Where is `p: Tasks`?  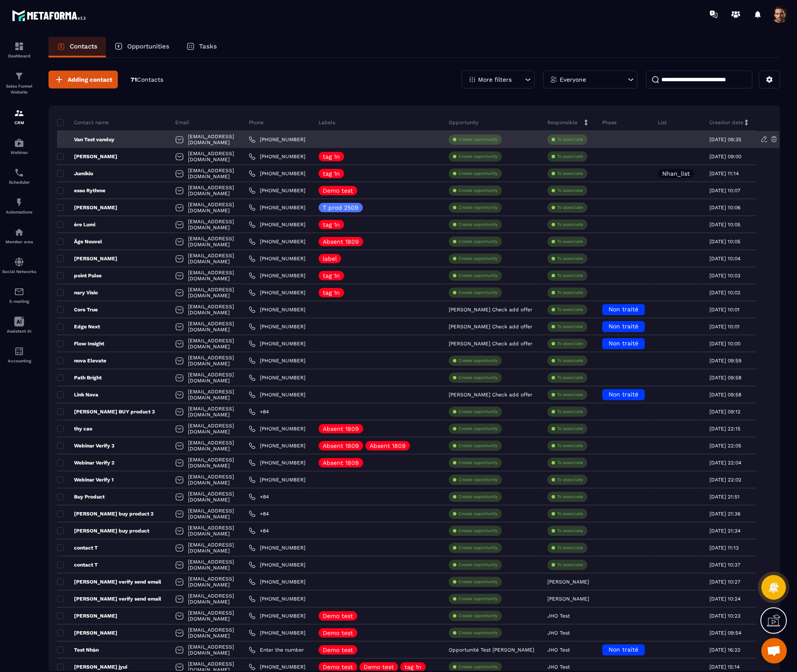 p: Tasks is located at coordinates (207, 47).